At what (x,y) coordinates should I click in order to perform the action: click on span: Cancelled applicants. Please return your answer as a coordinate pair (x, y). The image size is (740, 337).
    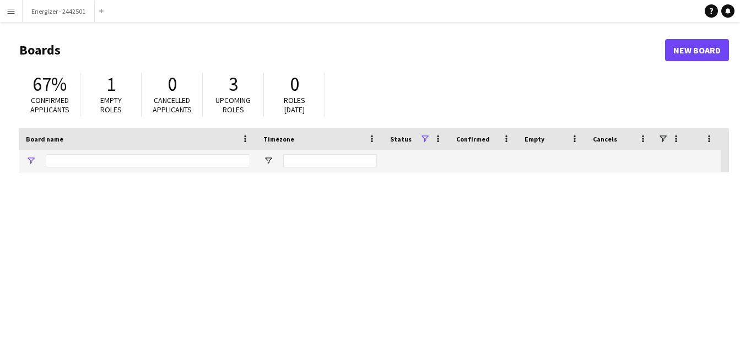
    Looking at the image, I should click on (172, 105).